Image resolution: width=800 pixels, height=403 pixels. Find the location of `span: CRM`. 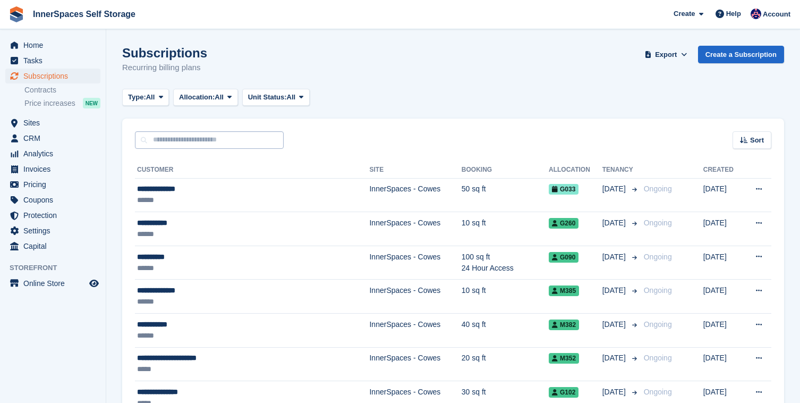

span: CRM is located at coordinates (55, 138).